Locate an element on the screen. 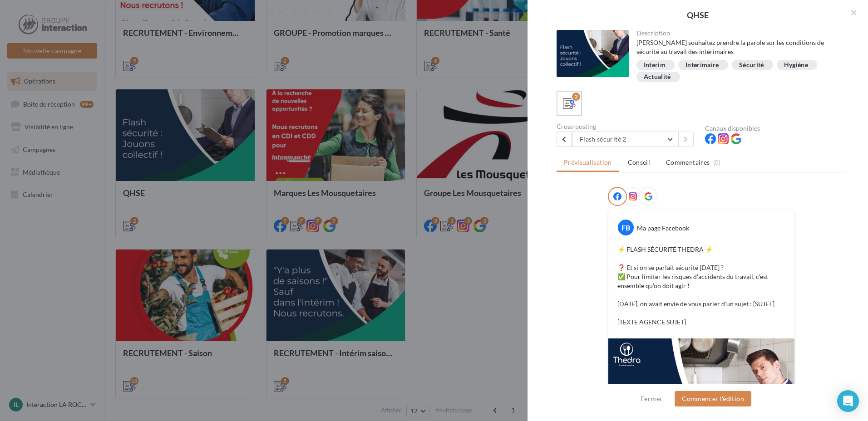 This screenshot has height=421, width=868. div: Interim is located at coordinates (655, 65).